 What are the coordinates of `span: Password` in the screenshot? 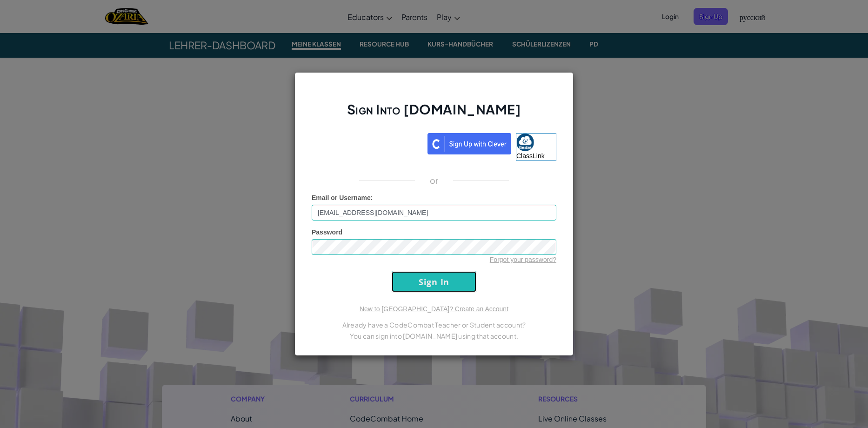 It's located at (327, 232).